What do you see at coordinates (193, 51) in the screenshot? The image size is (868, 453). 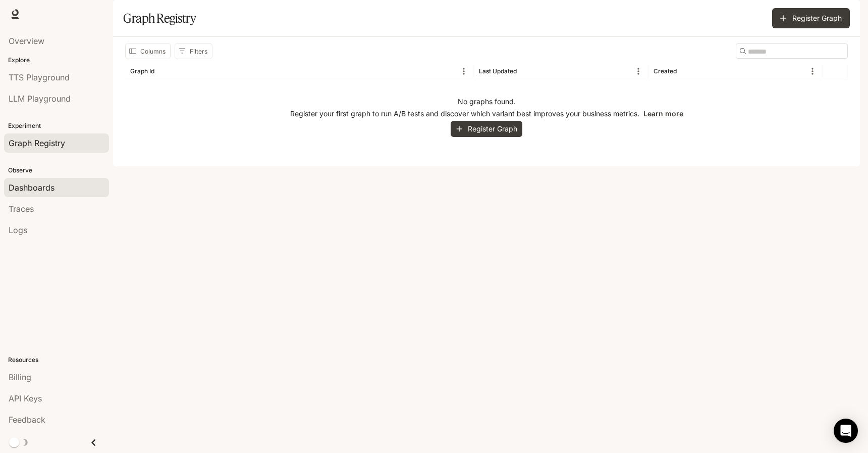 I see `button: Show filters` at bounding box center [193, 51].